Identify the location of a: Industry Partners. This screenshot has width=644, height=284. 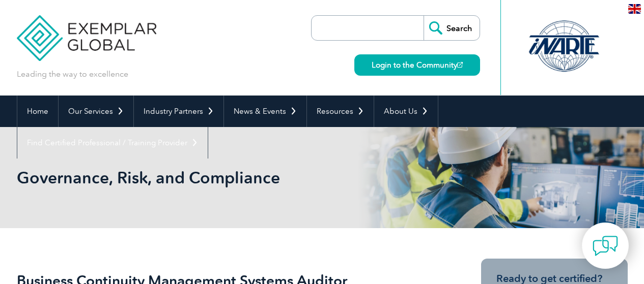
(179, 111).